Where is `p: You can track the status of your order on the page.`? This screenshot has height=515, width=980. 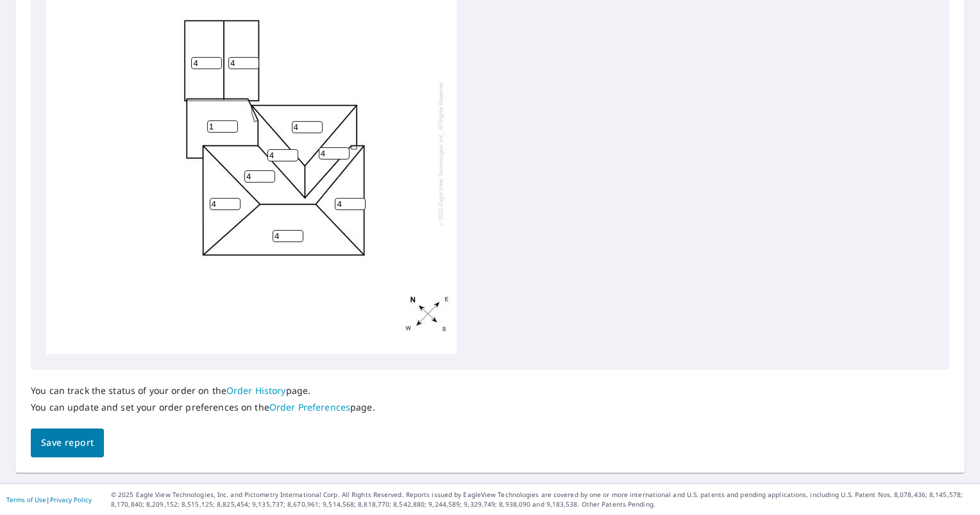 p: You can track the status of your order on the page. is located at coordinates (203, 391).